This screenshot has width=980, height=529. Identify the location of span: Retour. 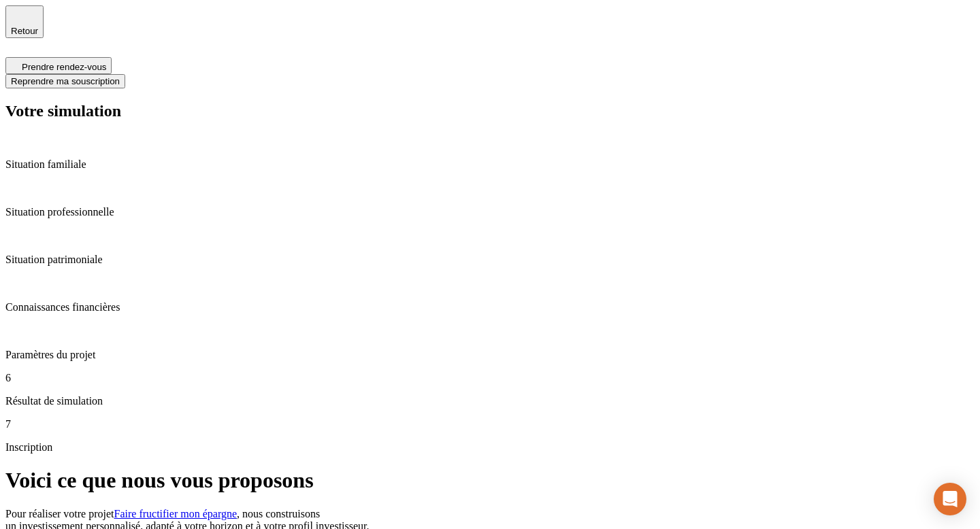
(24, 31).